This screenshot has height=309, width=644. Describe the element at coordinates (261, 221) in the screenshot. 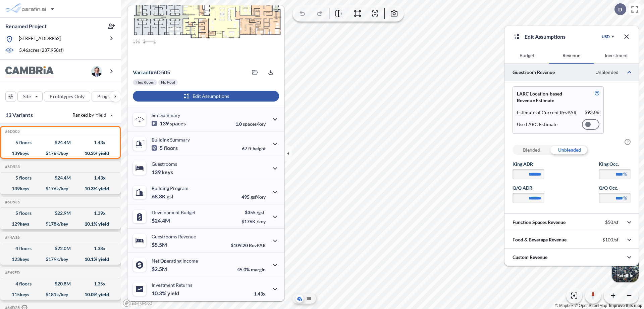

I see `span: /key` at that location.